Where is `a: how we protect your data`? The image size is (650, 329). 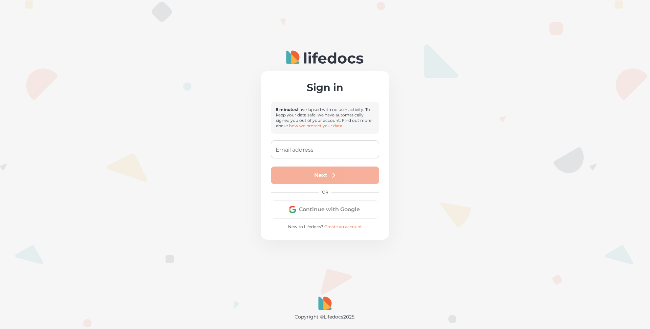
a: how we protect your data is located at coordinates (316, 126).